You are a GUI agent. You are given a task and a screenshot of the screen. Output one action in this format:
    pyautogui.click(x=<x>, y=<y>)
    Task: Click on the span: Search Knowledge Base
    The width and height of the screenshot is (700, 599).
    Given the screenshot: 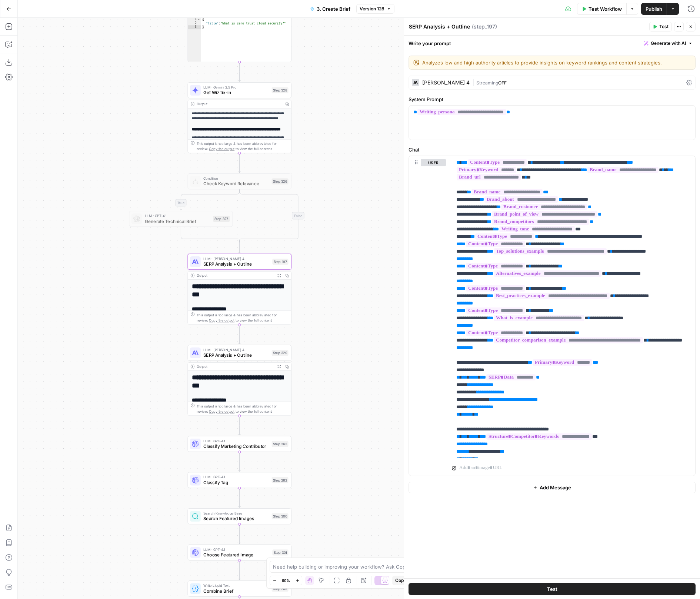 What is the action you would take?
    pyautogui.click(x=236, y=513)
    